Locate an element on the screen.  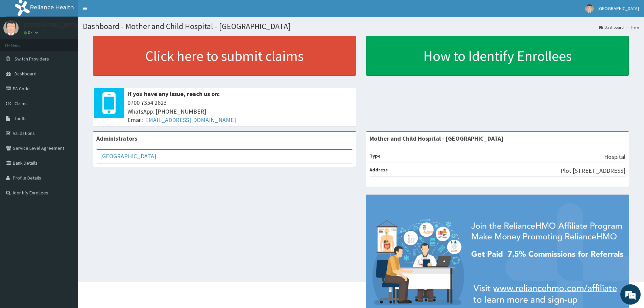
li: Here is located at coordinates (631, 27).